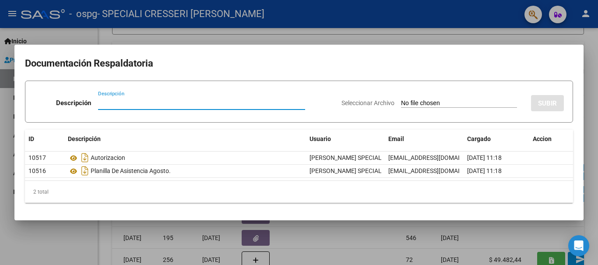  Describe the element at coordinates (84, 139) in the screenshot. I see `span: Descripción` at that location.